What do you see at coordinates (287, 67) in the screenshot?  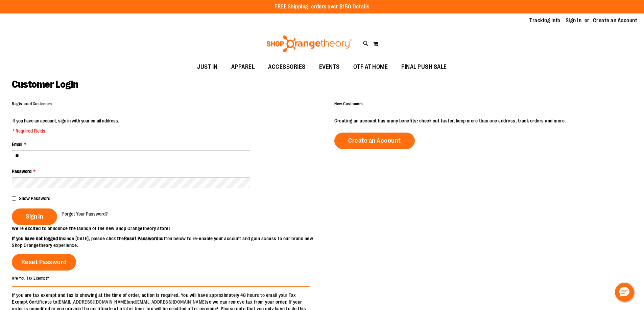 I see `a: ACCESSORIES` at bounding box center [287, 67].